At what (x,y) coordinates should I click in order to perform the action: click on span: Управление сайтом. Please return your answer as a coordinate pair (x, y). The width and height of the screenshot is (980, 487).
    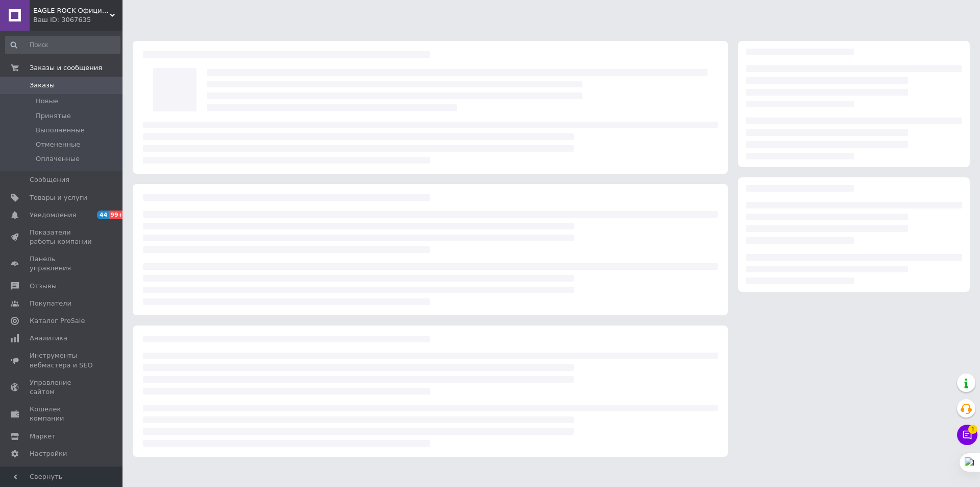
    Looking at the image, I should click on (62, 387).